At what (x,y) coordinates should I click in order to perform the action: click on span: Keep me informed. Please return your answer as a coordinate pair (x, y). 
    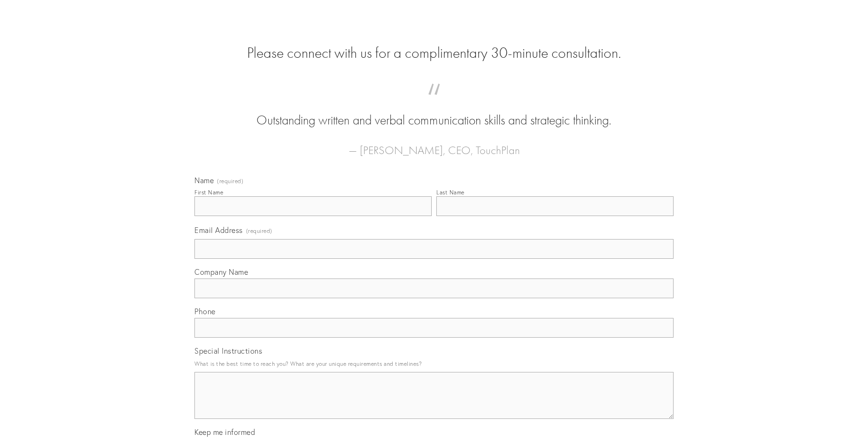
    Looking at the image, I should click on (224, 432).